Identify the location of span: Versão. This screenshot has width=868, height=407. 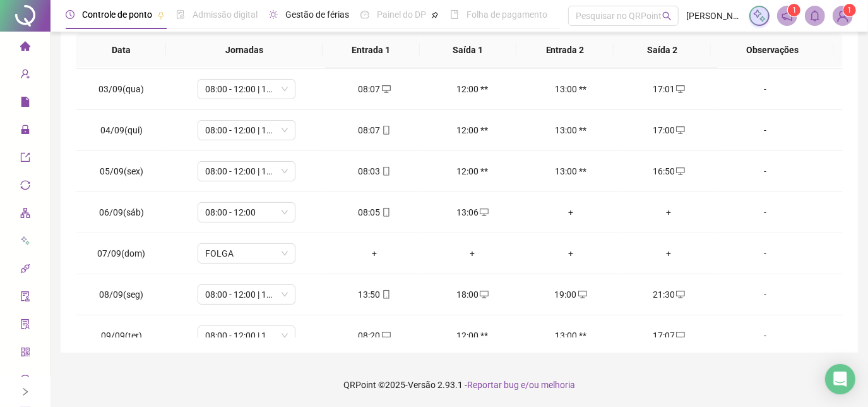
(422, 385).